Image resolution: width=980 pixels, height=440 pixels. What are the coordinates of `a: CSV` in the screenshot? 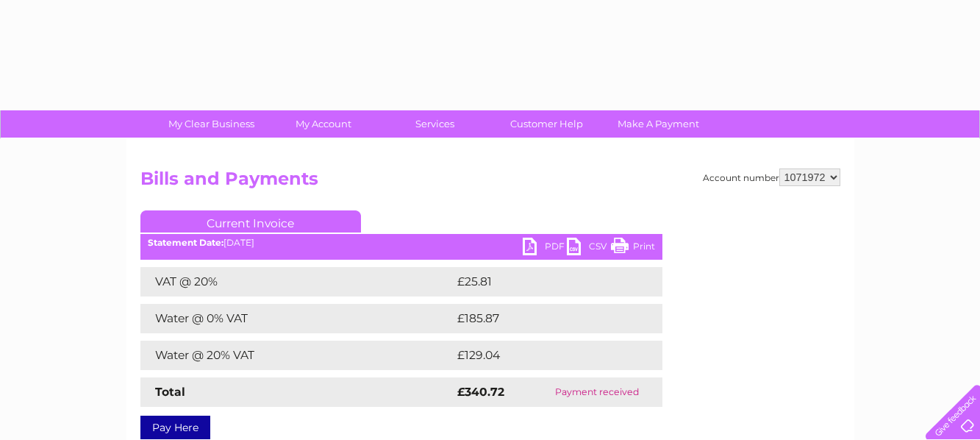 It's located at (589, 248).